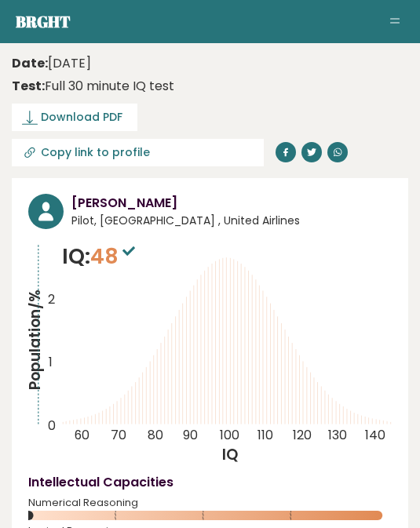 The width and height of the screenshot is (420, 528). What do you see at coordinates (51, 299) in the screenshot?
I see `tspan: 2` at bounding box center [51, 299].